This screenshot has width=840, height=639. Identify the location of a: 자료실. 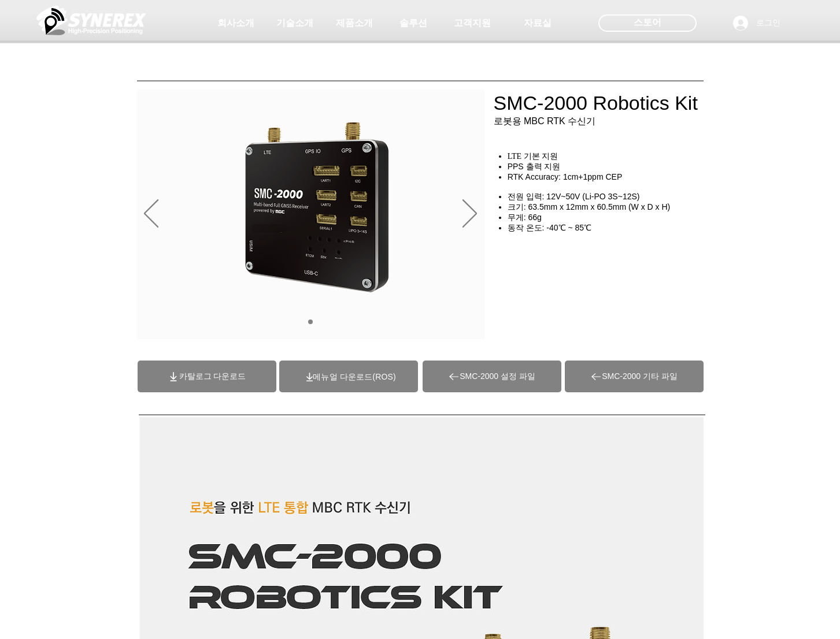
(538, 23).